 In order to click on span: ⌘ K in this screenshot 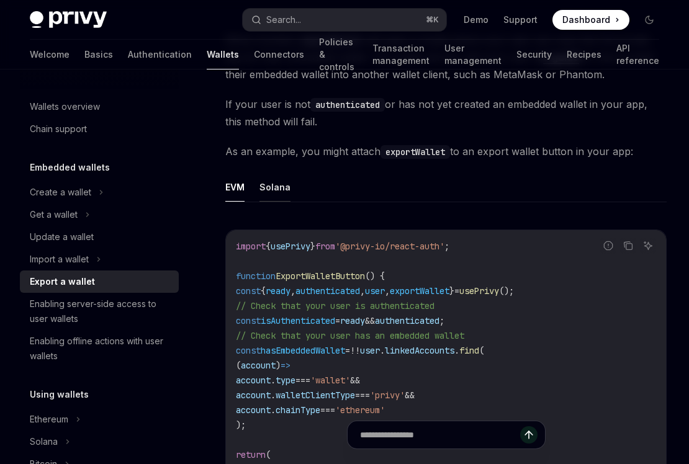, I will do `click(432, 20)`.